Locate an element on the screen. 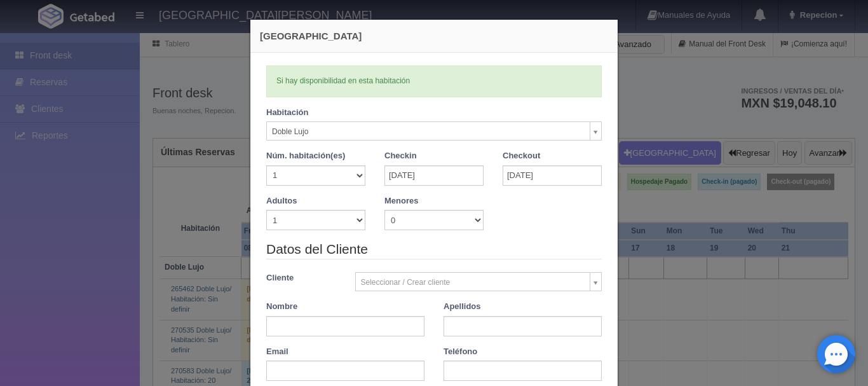 The image size is (868, 386). label: Nombre is located at coordinates (282, 307).